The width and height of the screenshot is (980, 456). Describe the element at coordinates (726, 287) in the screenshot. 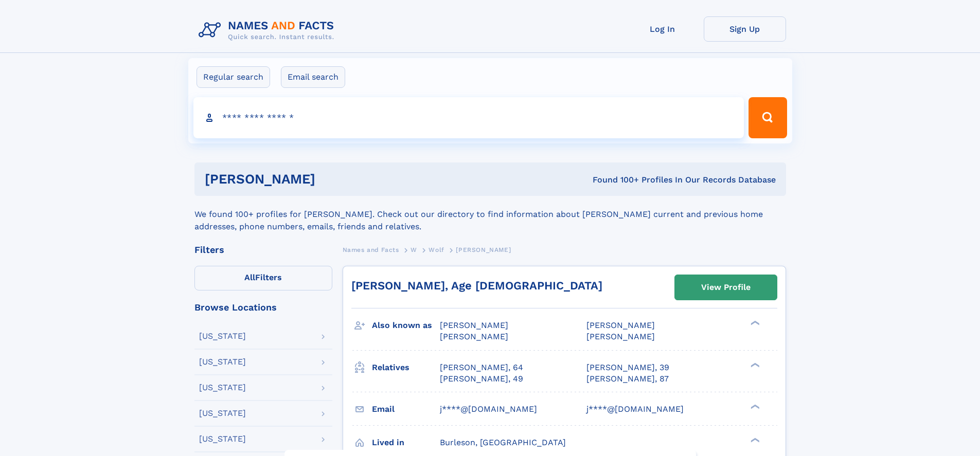

I see `a: View Profile` at that location.